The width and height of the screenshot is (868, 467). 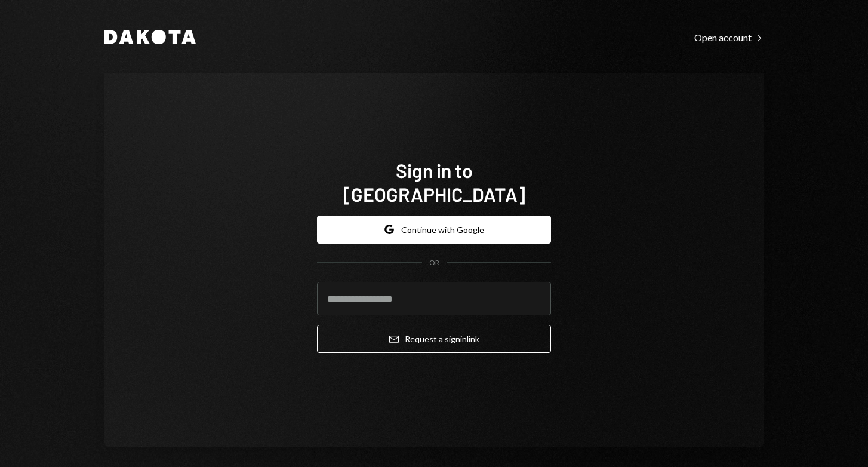 What do you see at coordinates (434, 263) in the screenshot?
I see `div: OR` at bounding box center [434, 263].